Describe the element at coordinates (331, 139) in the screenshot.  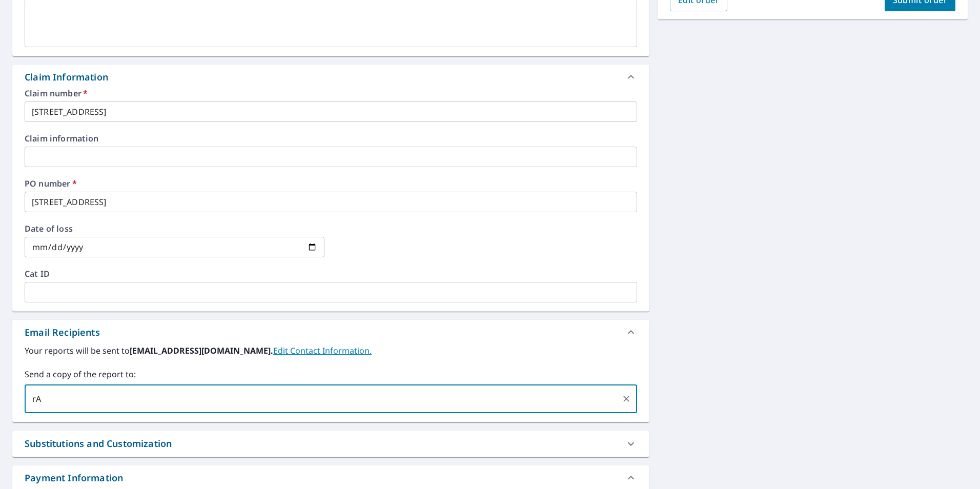
I see `label: Claim information` at that location.